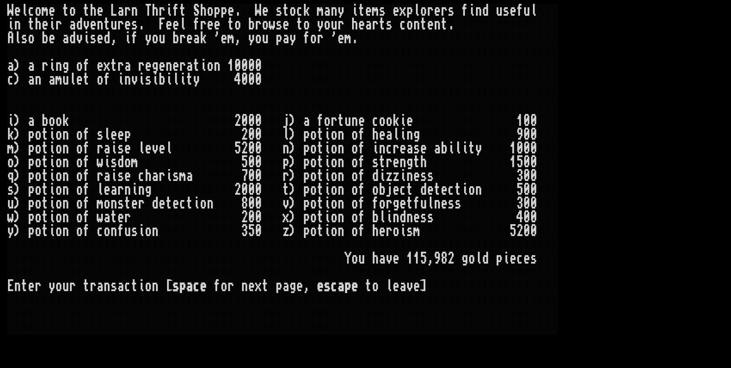  What do you see at coordinates (148, 11) in the screenshot?
I see `div: T` at bounding box center [148, 11].